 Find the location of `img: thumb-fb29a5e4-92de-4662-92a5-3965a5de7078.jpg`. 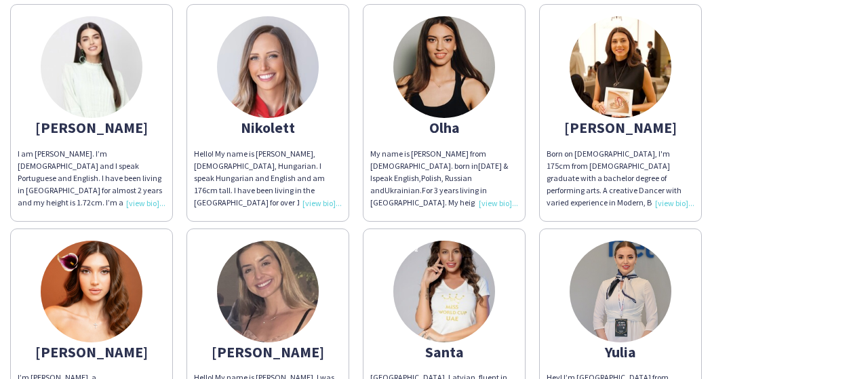

img: thumb-fb29a5e4-92de-4662-92a5-3965a5de7078.jpg is located at coordinates (620, 292).